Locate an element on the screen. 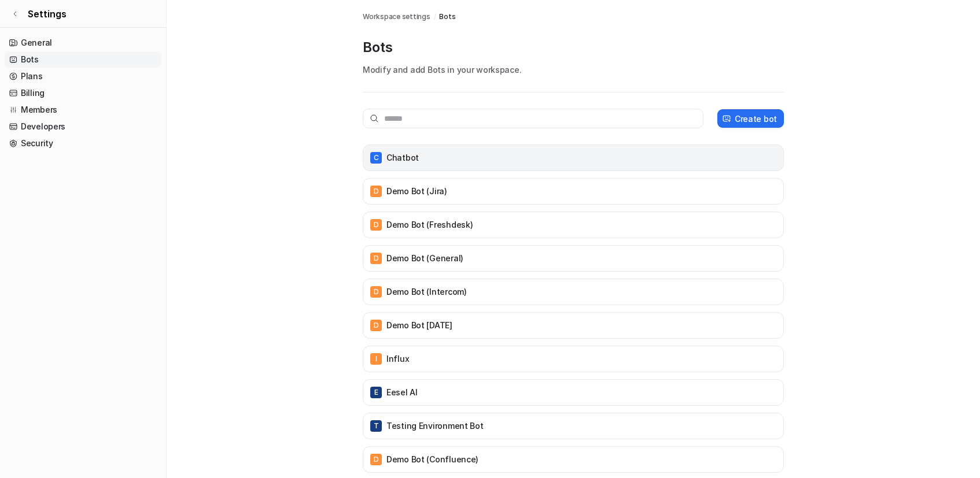  p: Create bot is located at coordinates (756, 119).